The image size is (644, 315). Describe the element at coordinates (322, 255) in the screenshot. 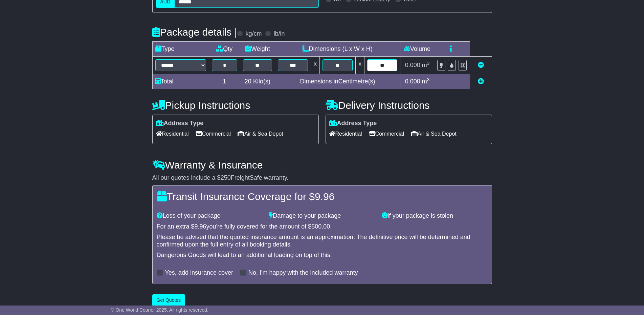

I see `div: Dangerous Goods will lead to an additional loading on top of this.` at that location.